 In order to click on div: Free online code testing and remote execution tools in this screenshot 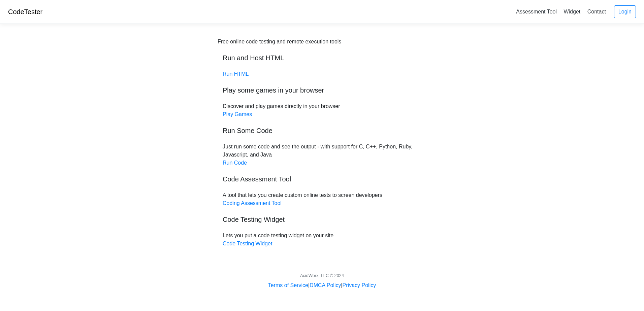, I will do `click(279, 42)`.